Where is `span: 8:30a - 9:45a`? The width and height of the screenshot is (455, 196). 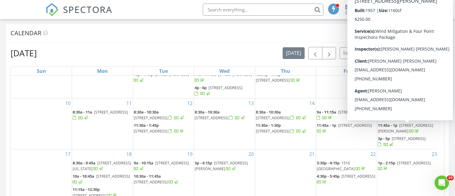 span: 8:30a - 9:45a is located at coordinates (84, 163).